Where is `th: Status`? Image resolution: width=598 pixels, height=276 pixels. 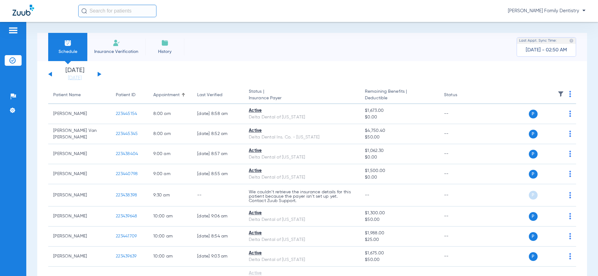 th: Status is located at coordinates (460, 95).